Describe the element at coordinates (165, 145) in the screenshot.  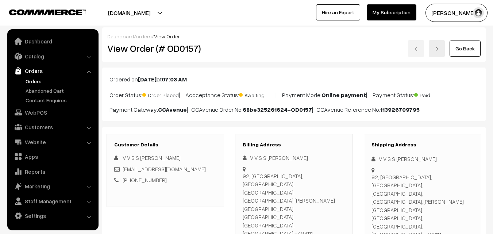
I see `h3: Customer Details` at that location.